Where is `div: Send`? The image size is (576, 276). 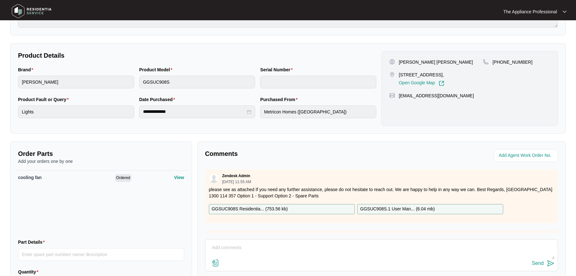 div: Send is located at coordinates (538, 263).